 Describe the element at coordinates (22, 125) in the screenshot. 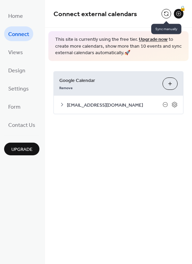

I see `span: Contact Us` at that location.